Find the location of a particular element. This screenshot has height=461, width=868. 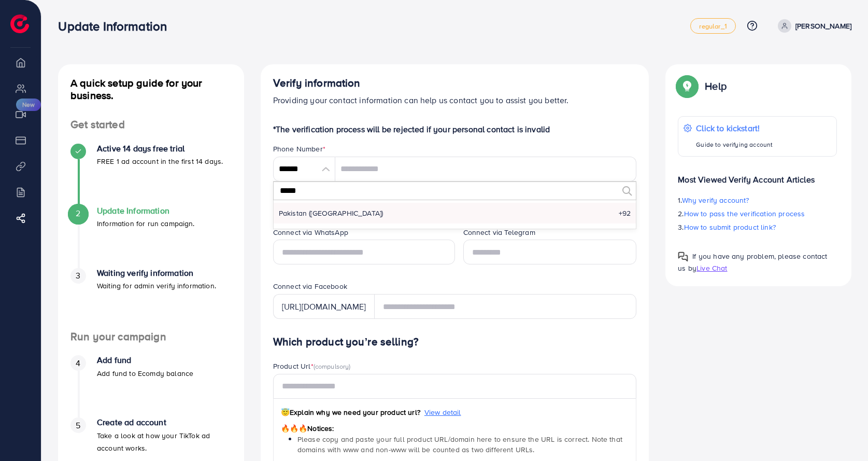

span: How to pass the verification process is located at coordinates (745, 214).